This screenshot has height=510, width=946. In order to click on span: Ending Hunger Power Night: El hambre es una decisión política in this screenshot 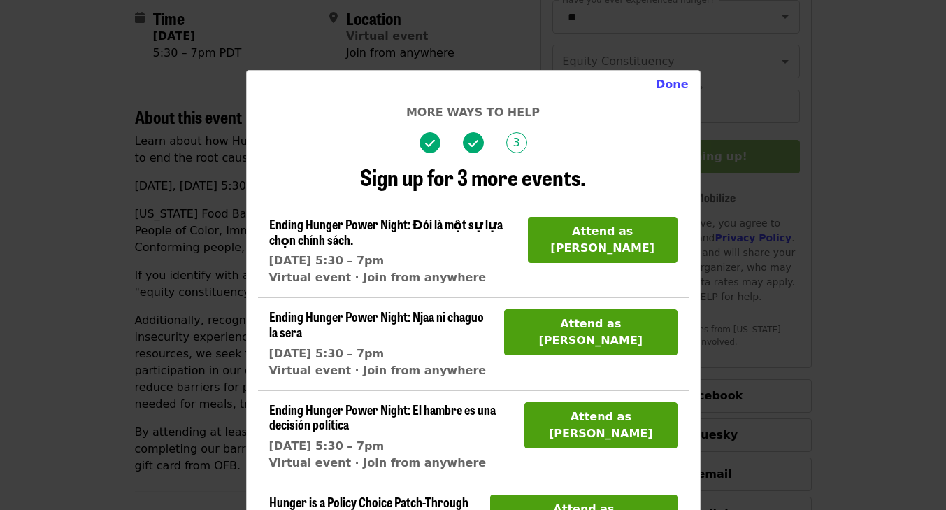, I will do `click(383, 417)`.